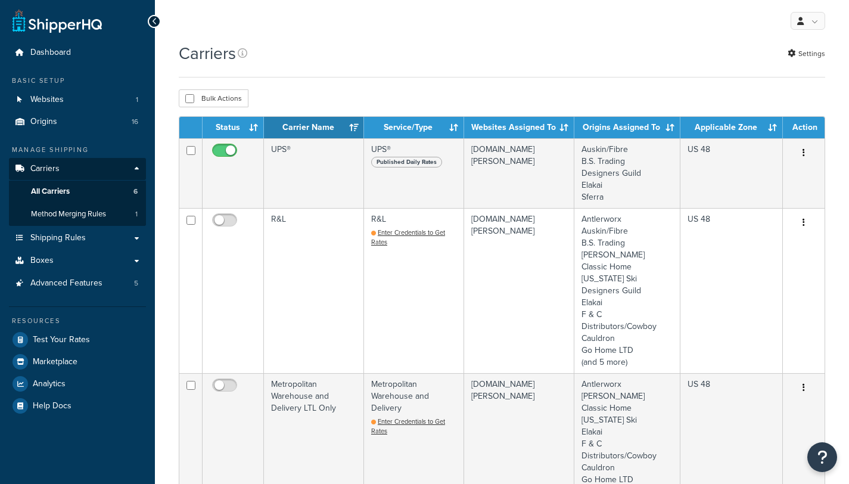  I want to click on a: Shipping Rules, so click(77, 238).